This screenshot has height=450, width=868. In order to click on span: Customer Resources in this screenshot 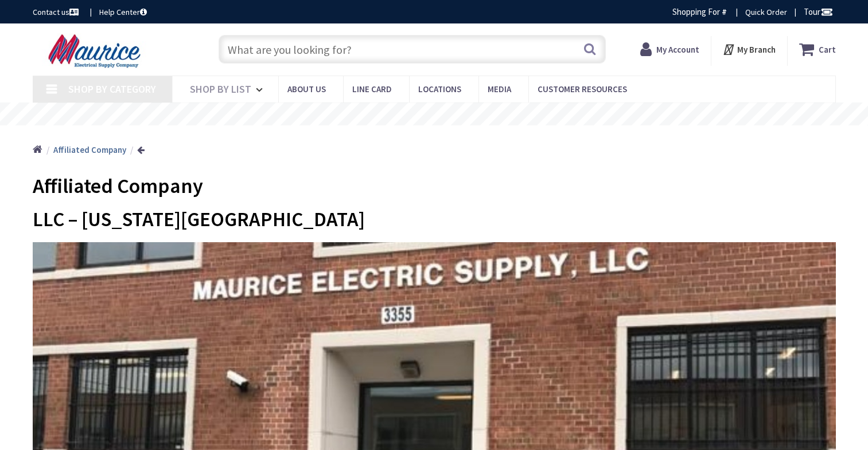, I will do `click(582, 89)`.